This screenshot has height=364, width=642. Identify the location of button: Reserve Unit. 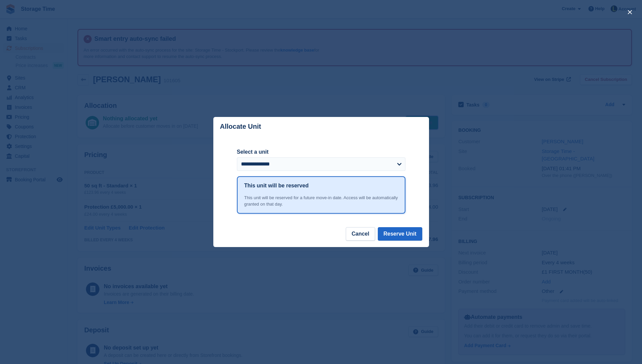
(400, 234).